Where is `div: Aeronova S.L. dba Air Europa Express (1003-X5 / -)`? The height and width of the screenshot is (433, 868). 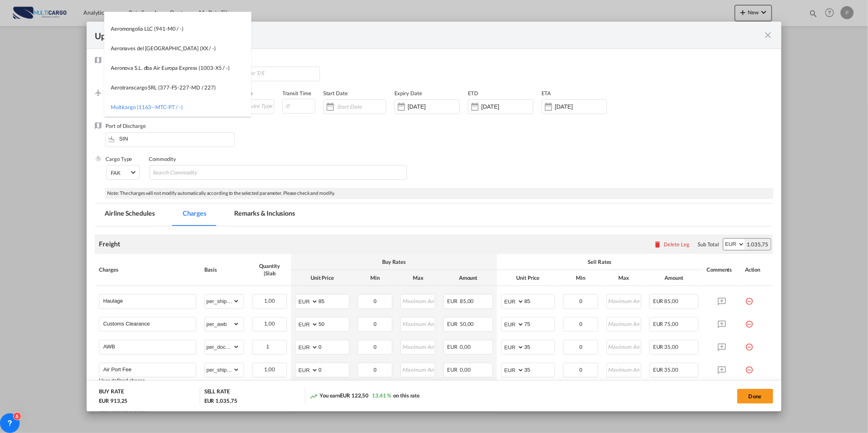 div: Aeronova S.L. dba Air Europa Express (1003-X5 / -) is located at coordinates (170, 68).